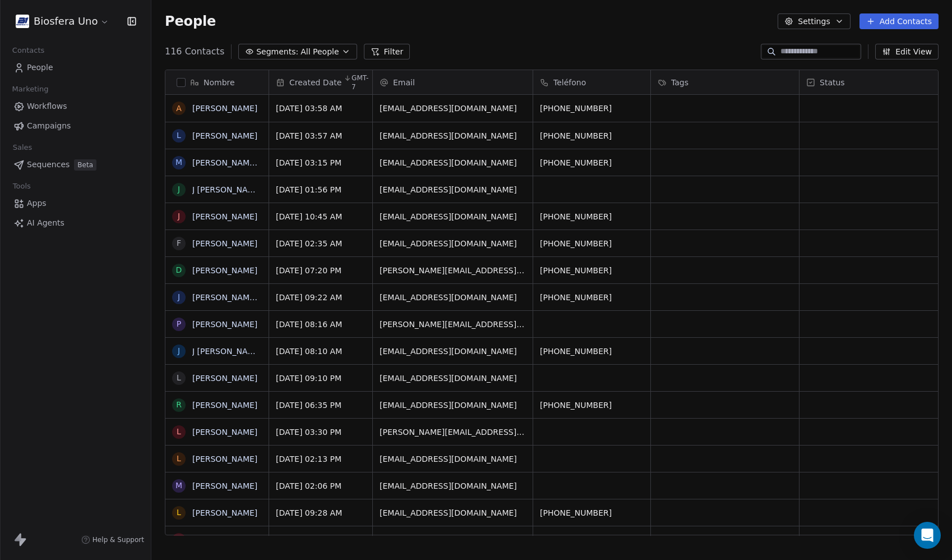 Image resolution: width=952 pixels, height=560 pixels. What do you see at coordinates (75, 203) in the screenshot?
I see `a: Apps` at bounding box center [75, 203].